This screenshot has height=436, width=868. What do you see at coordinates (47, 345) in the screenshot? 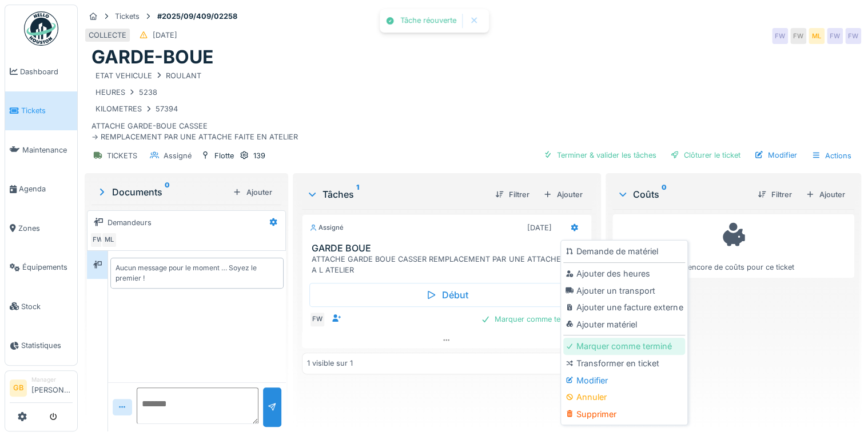
I see `span: Statistiques` at bounding box center [47, 345].